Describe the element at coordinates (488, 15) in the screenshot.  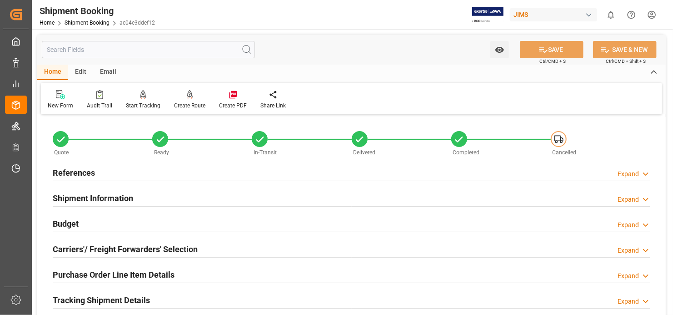
I see `img: Exertis%20JAM%20-%20Email%20Logo.jpg_1722504956.jpg` at that location.